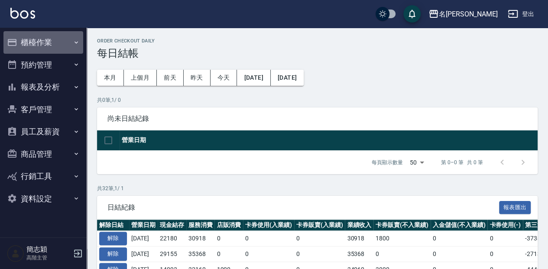 The height and width of the screenshot is (269, 548). What do you see at coordinates (172, 239) in the screenshot?
I see `td: 22180` at bounding box center [172, 239].